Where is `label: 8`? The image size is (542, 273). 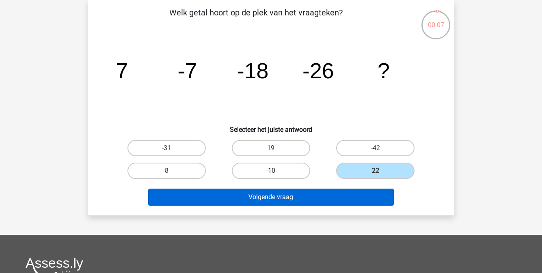 label: 8 is located at coordinates (166, 171).